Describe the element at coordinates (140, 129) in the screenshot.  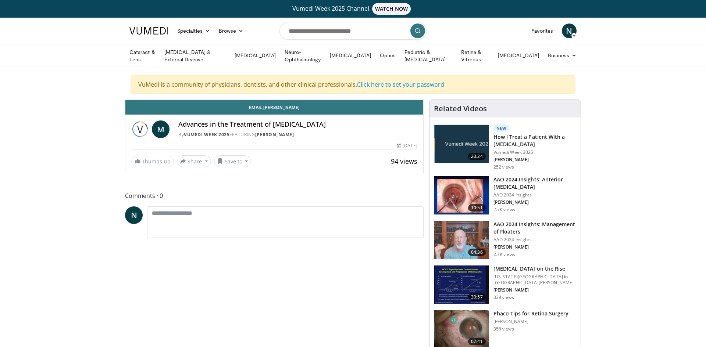
I see `img: Vumedi Week 2025` at that location.